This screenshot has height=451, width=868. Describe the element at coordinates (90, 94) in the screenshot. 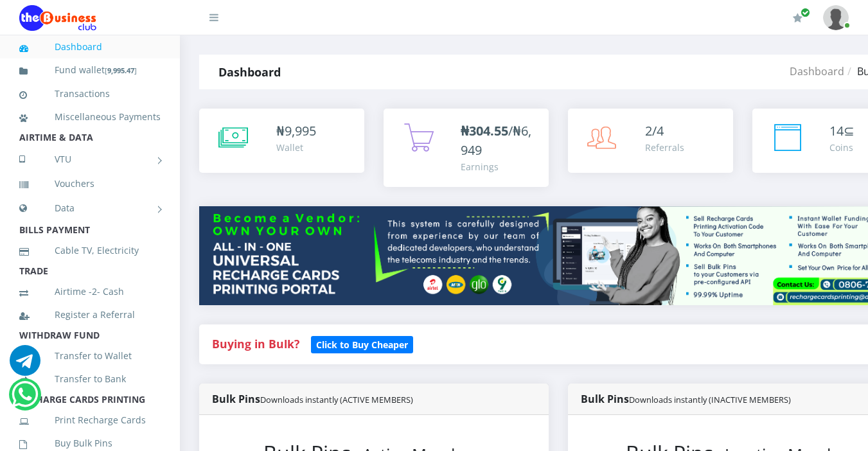

I see `a: Transactions` at that location.